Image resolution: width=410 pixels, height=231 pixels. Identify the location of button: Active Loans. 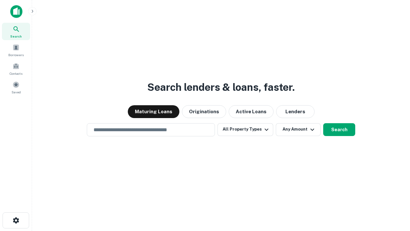
(251, 112).